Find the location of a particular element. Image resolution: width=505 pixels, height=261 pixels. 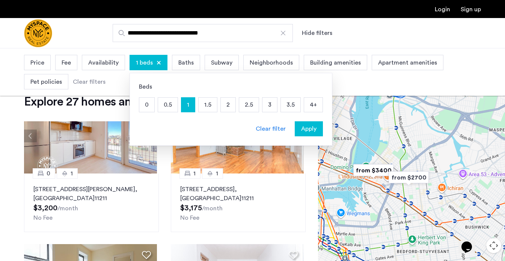

a: Registration is located at coordinates (471, 9).